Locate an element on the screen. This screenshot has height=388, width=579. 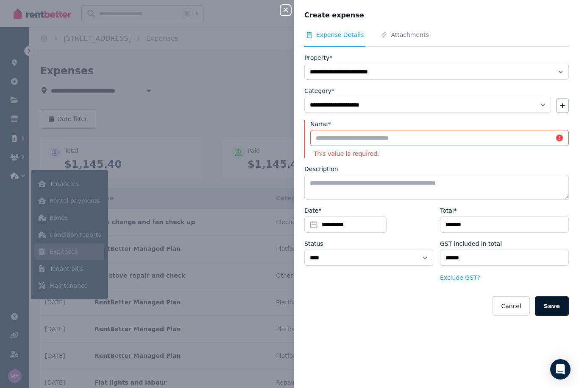
label: Category* is located at coordinates (319, 91).